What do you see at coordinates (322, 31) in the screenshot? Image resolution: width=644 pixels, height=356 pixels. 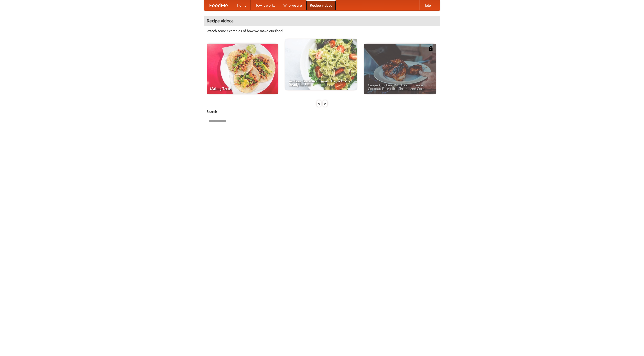 I see `p: Watch some examples of how we make our food!` at bounding box center [322, 31].